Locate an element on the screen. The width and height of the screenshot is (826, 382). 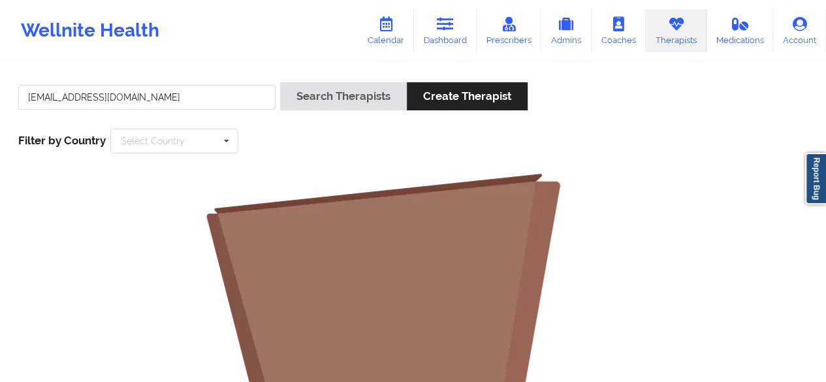
button: Search Therapists is located at coordinates (344, 96).